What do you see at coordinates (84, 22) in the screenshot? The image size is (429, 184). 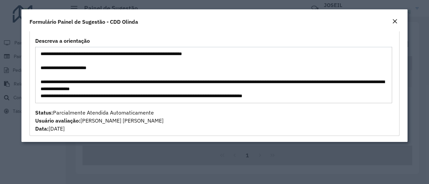 I see `h4: Formulário Painel de Sugestão - CDD Olinda` at bounding box center [84, 22].